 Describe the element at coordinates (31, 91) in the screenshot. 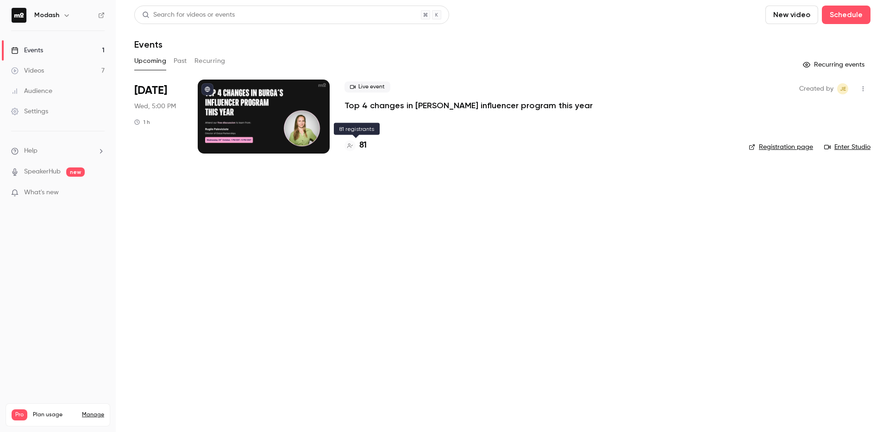

I see `div: Audience` at that location.